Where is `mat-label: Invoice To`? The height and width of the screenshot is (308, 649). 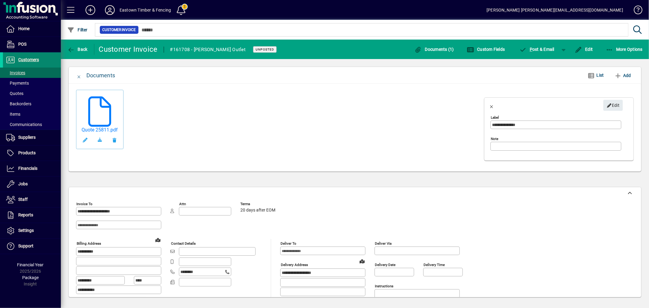
mat-label: Invoice To is located at coordinates (84, 204).